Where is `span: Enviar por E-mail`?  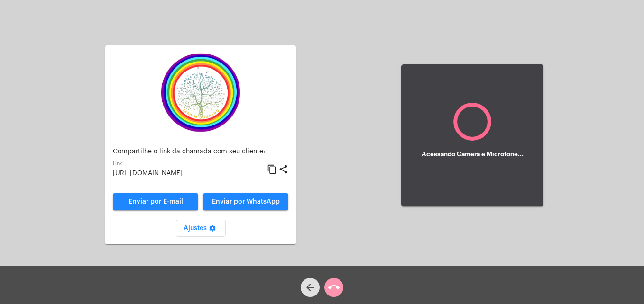
span: Enviar por E-mail is located at coordinates (155, 202).